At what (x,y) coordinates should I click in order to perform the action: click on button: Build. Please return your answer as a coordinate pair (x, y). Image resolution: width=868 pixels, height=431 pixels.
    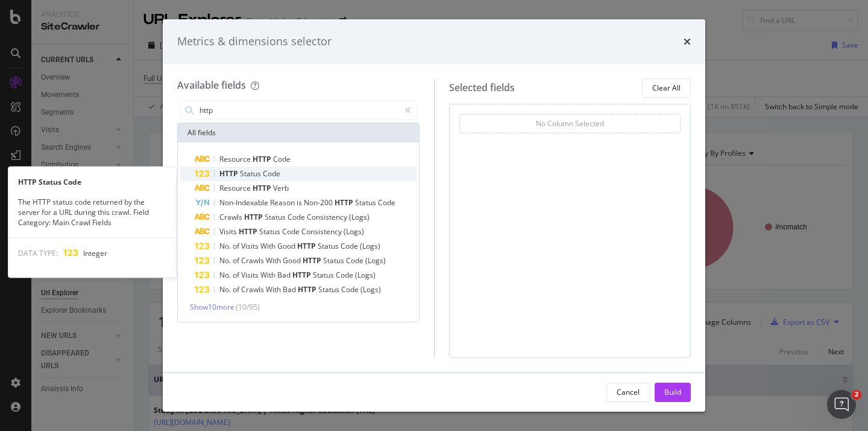
    Looking at the image, I should click on (672, 392).